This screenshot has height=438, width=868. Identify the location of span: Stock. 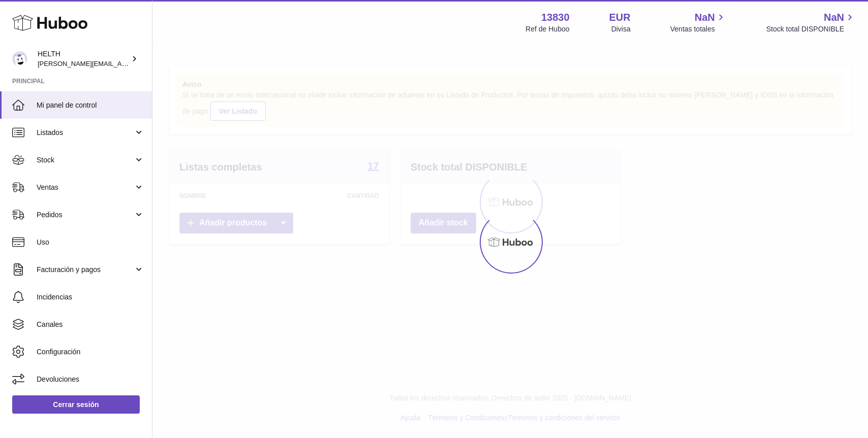
(85, 160).